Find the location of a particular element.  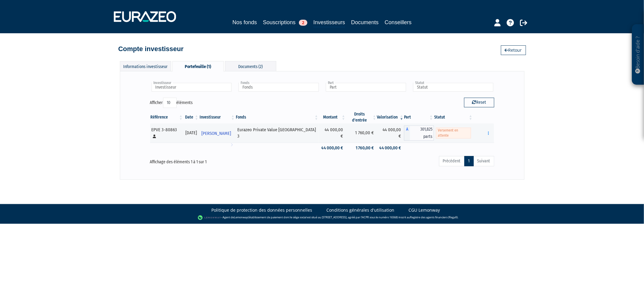

a: CGU Lemonway is located at coordinates (425, 210).